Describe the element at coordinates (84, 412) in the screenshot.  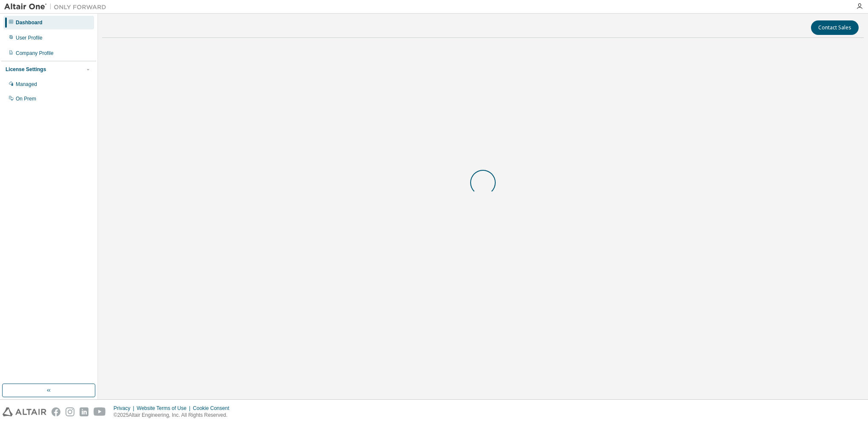
I see `img: linkedin.svg` at that location.